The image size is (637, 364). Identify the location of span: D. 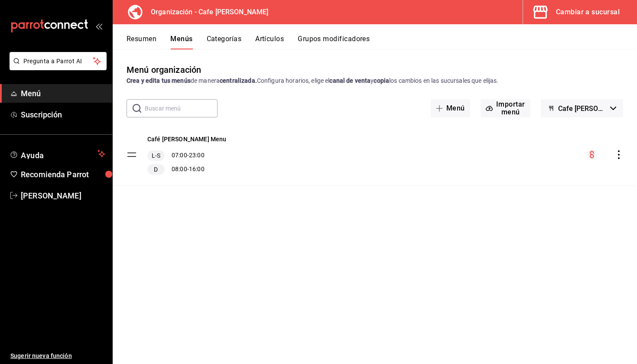
(156, 170).